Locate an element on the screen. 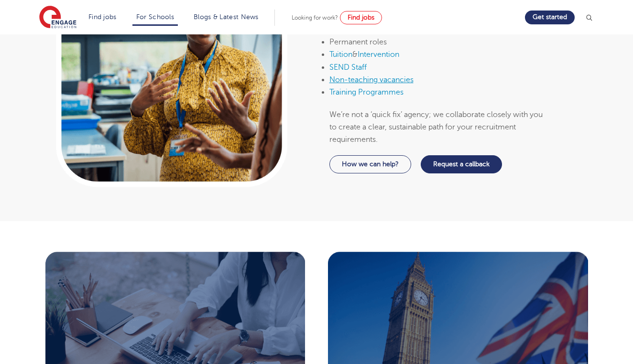  a: Blogs & Latest News is located at coordinates (227, 17).